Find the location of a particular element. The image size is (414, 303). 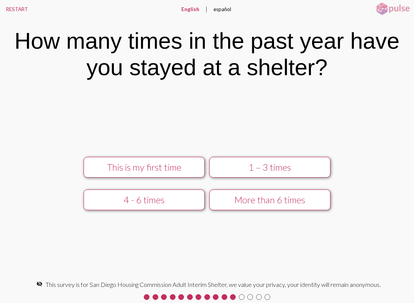

div: How many times in the past year have you stayed at a shelter? is located at coordinates (207, 54).